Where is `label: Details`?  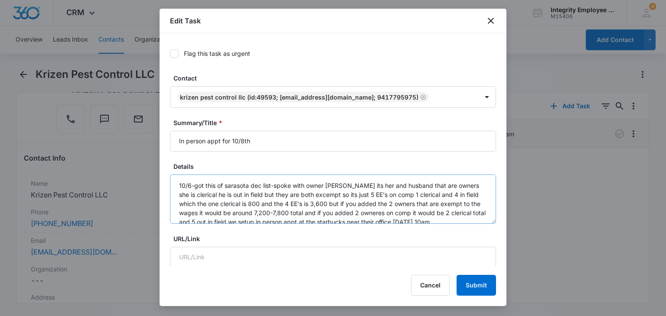 label: Details is located at coordinates (336, 166).